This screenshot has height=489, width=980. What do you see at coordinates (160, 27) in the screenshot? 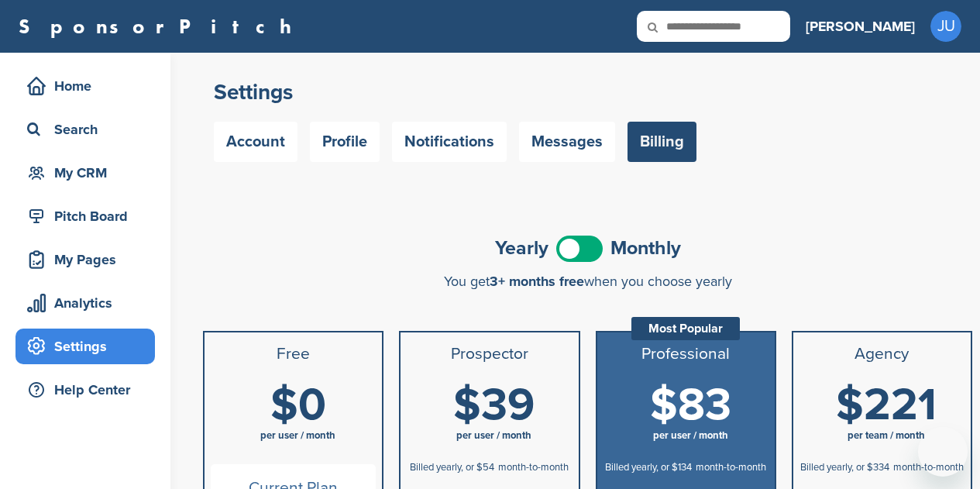
I see `a: SponsorPitch` at bounding box center [160, 27].